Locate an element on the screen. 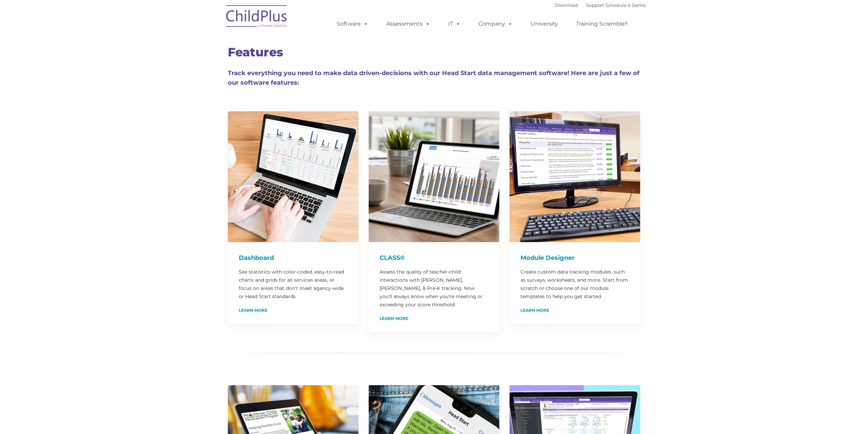 The height and width of the screenshot is (434, 868). a: Software is located at coordinates (352, 24).